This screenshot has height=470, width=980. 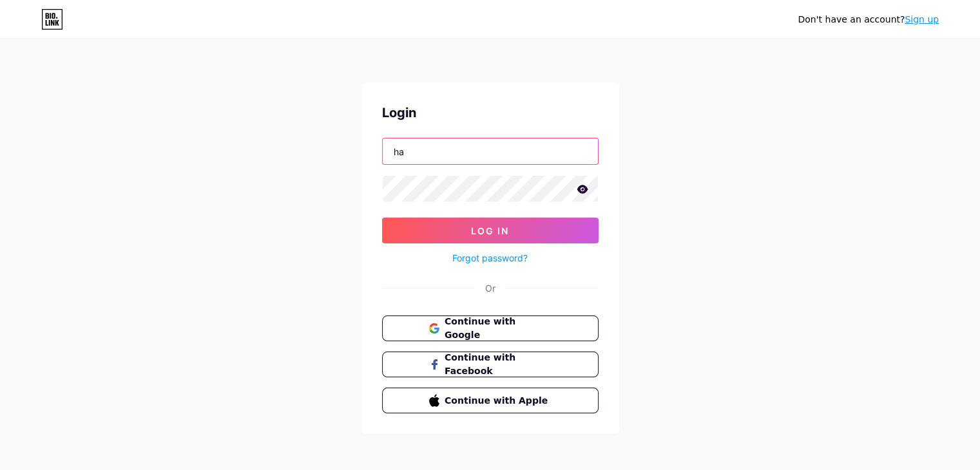 What do you see at coordinates (497, 329) in the screenshot?
I see `span: Continue with Google` at bounding box center [497, 329].